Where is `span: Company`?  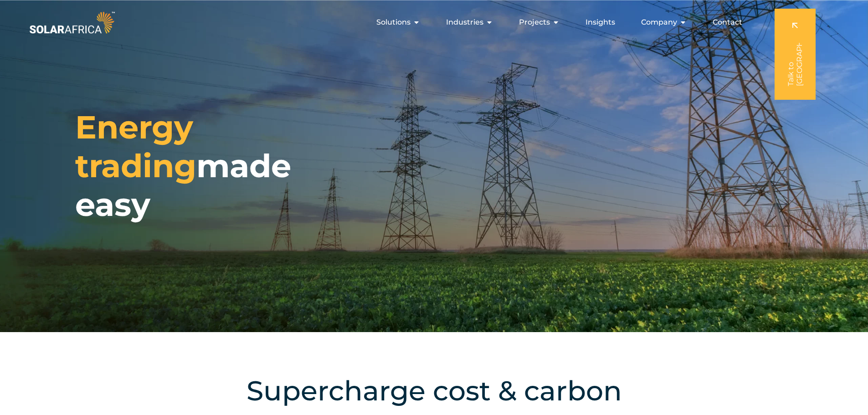
span: Company is located at coordinates (659, 22).